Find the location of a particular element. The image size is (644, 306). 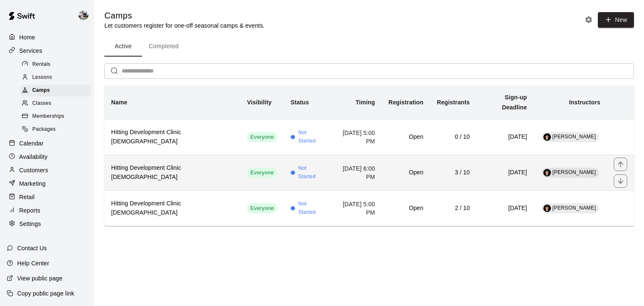

b: Instructors is located at coordinates (584, 102).